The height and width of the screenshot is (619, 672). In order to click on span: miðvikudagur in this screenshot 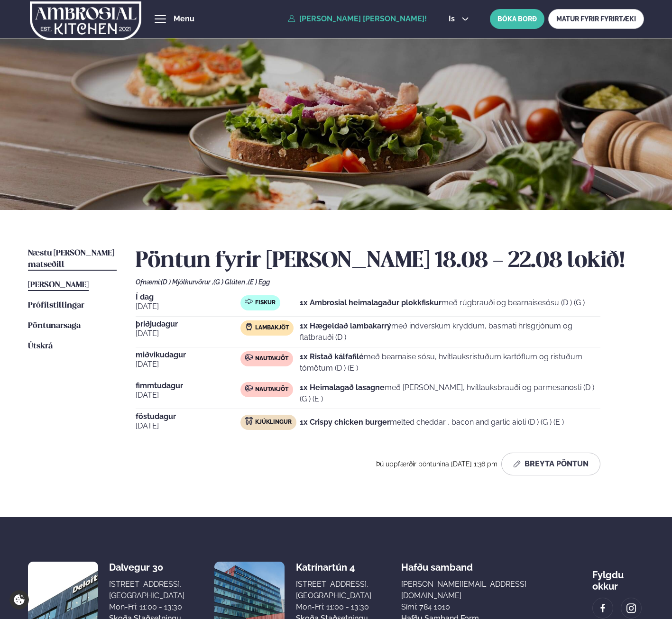, I will do `click(188, 355)`.